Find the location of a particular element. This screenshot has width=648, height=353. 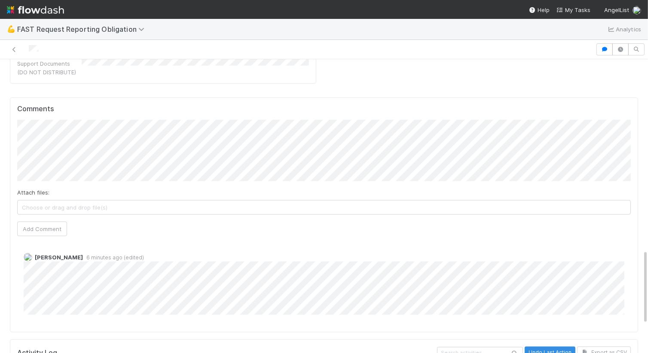

a: My Tasks is located at coordinates (573, 10).